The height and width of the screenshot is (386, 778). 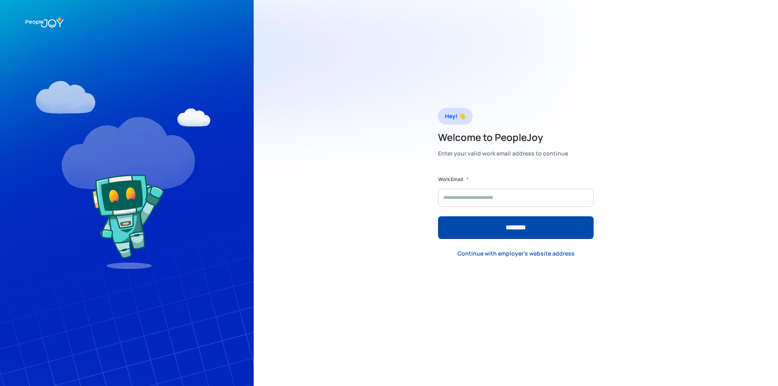 I want to click on a: Continue with employer's website address, so click(x=516, y=253).